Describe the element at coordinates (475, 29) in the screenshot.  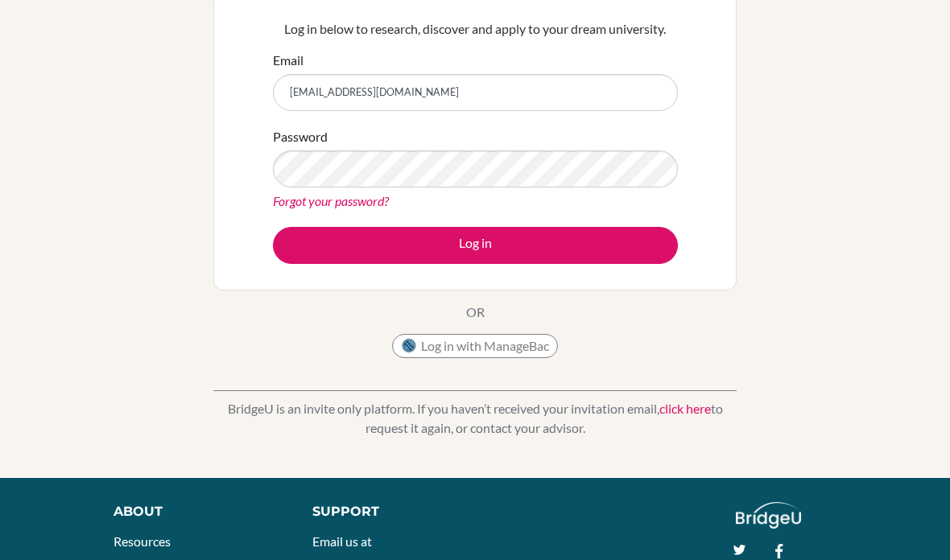
I see `p: Log in below to research, discover and apply to your dream university.` at that location.